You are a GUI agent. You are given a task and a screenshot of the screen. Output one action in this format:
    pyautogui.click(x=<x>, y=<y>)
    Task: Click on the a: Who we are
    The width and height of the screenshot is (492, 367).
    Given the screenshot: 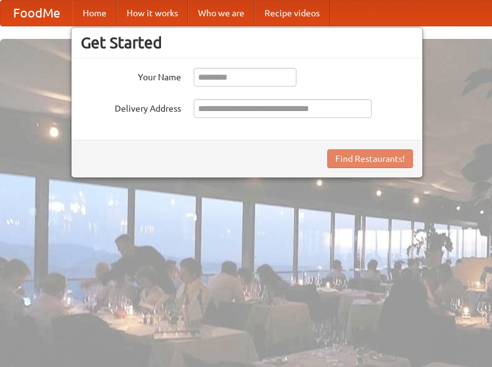 What is the action you would take?
    pyautogui.click(x=221, y=13)
    